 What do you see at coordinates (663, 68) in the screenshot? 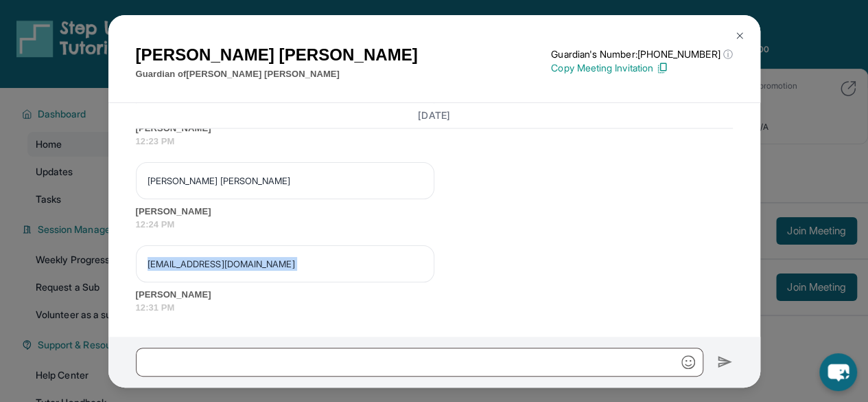
I see `img: Copy Icon` at bounding box center [663, 68].